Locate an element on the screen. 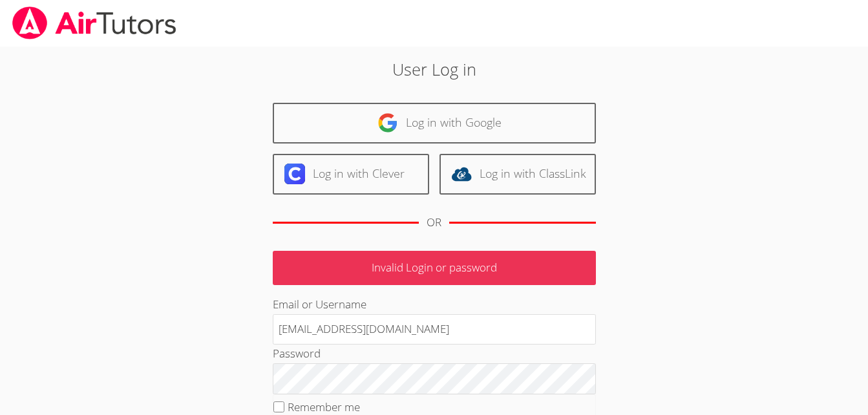 This screenshot has height=415, width=868. label: Password is located at coordinates (297, 353).